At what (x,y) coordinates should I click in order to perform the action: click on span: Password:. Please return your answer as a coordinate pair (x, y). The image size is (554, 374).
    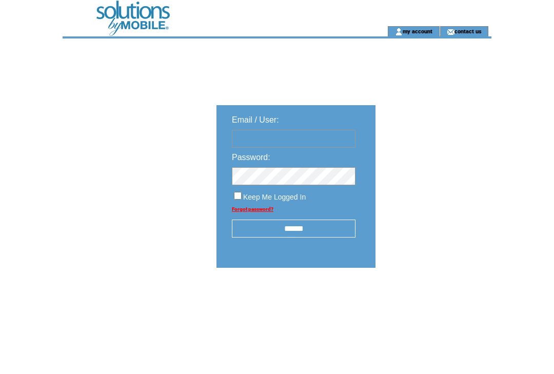
    Looking at the image, I should click on (251, 157).